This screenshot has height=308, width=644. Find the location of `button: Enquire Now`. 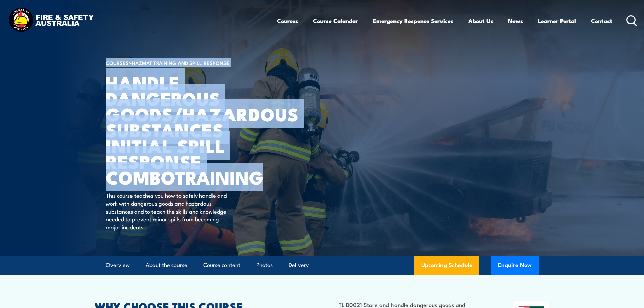

button: Enquire Now is located at coordinates (515, 265).